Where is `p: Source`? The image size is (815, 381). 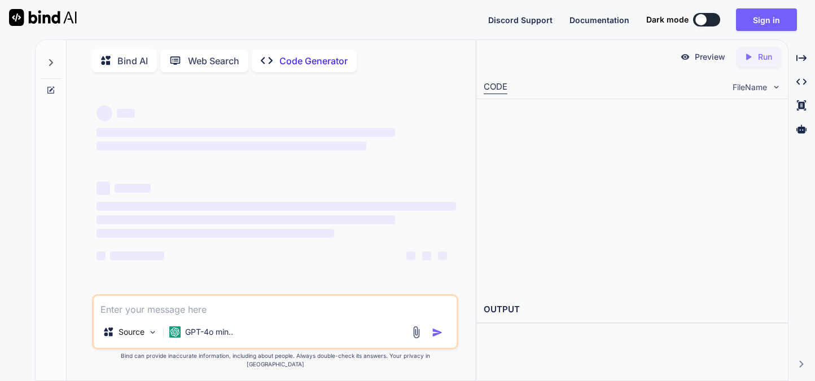 p: Source is located at coordinates (131, 332).